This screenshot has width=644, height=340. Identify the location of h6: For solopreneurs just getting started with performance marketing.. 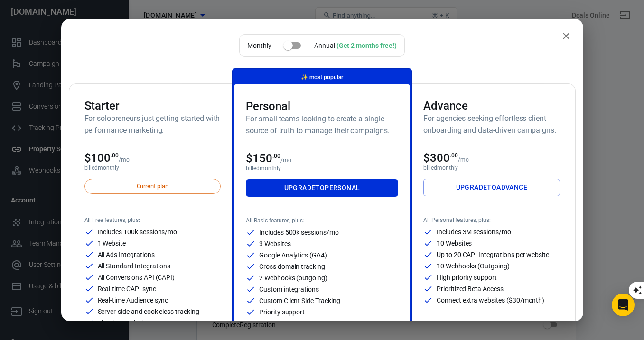
(153, 124).